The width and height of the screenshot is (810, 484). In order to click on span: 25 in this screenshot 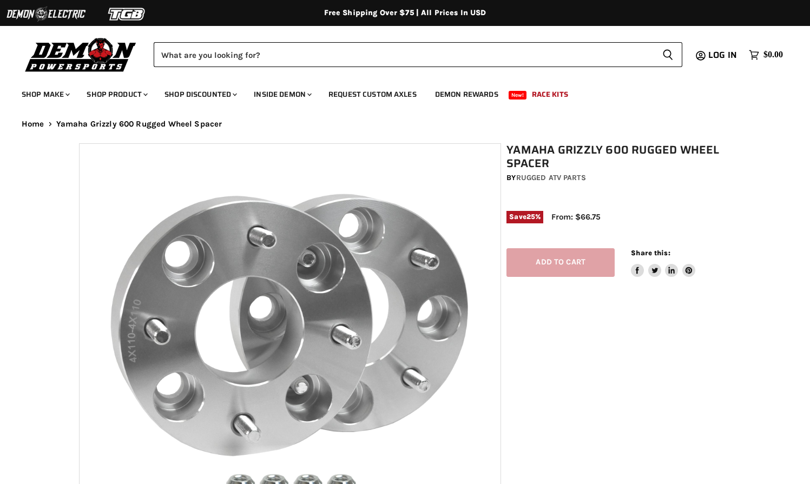, I will do `click(531, 216)`.